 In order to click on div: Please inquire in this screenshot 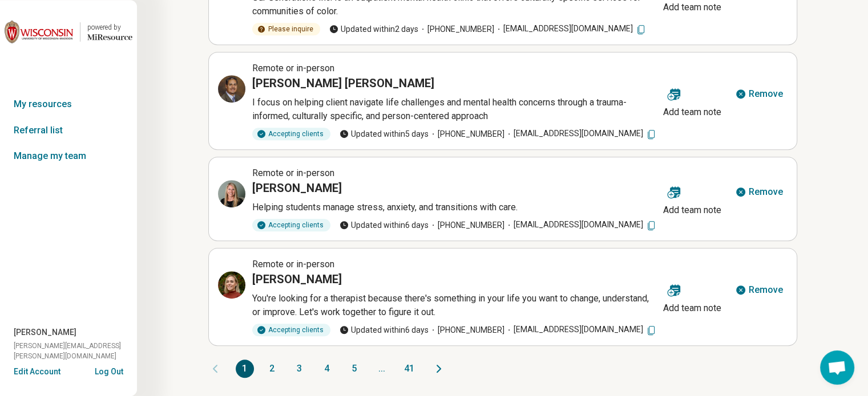, I will do `click(286, 29)`.